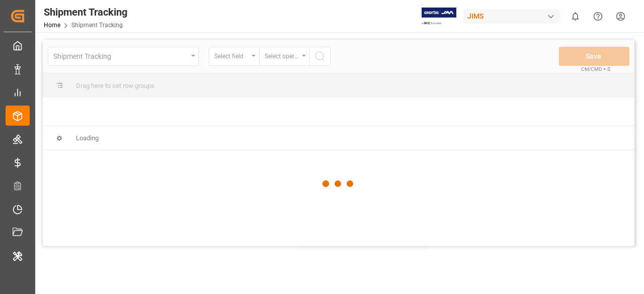 The height and width of the screenshot is (294, 644). I want to click on button: Help Center, so click(598, 16).